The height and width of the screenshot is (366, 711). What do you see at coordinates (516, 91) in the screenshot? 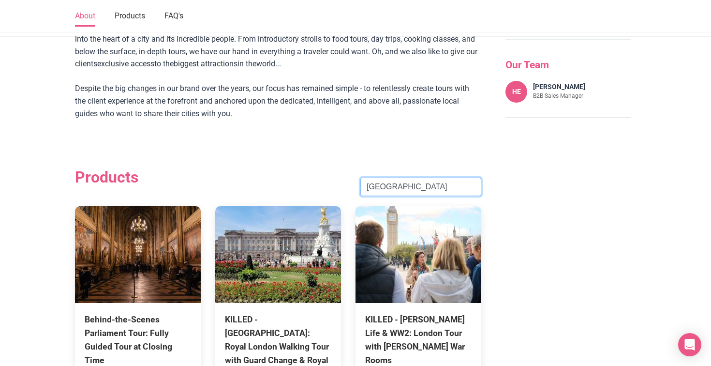
I see `div: HE` at bounding box center [516, 91].